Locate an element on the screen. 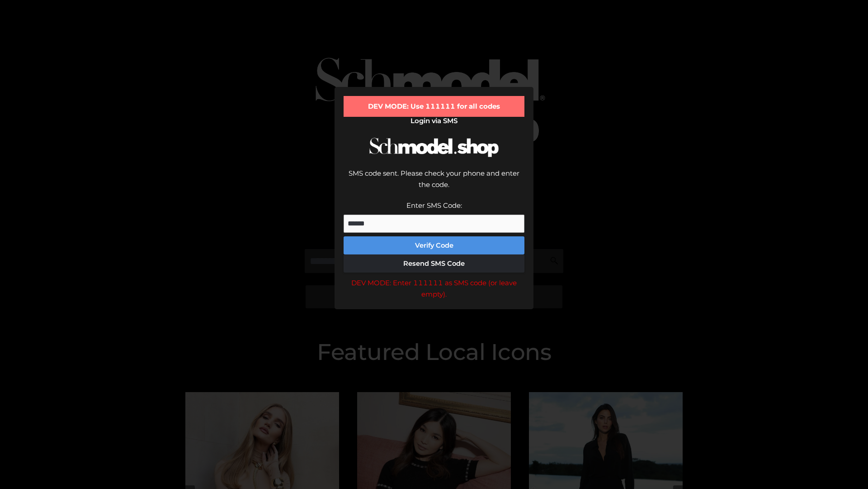  div: DEV MODE: Use 111111 for all codes is located at coordinates (434, 106).